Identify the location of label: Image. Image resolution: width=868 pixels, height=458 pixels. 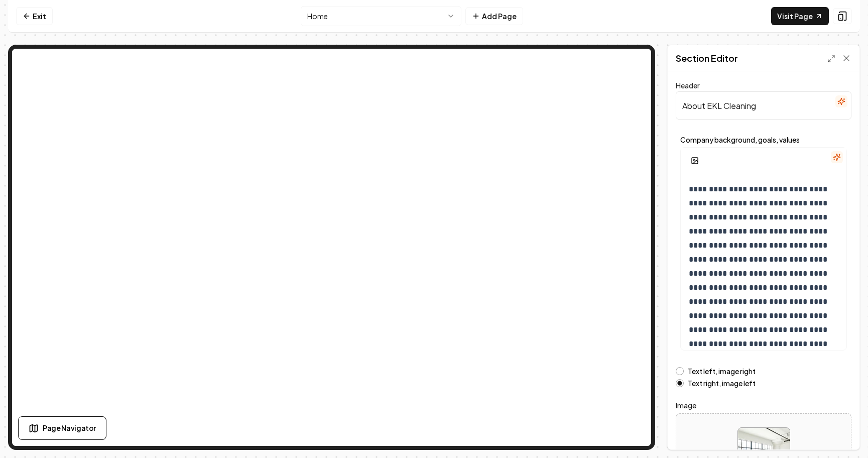
(764, 405).